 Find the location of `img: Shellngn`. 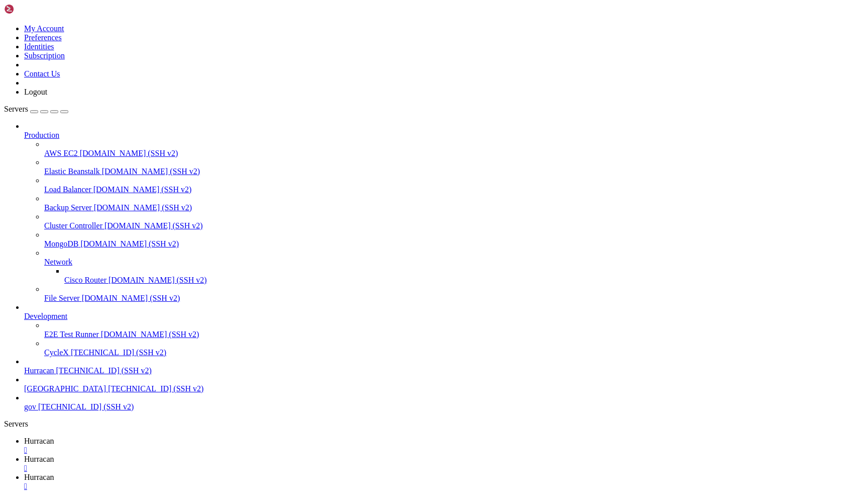

img: Shellngn is located at coordinates (33, 9).